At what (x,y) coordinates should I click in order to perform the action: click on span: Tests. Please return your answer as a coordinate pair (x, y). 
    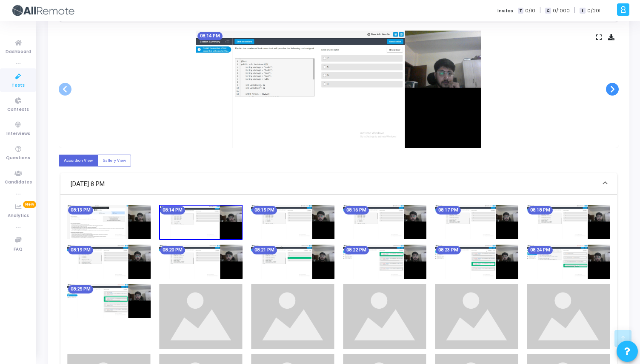
    Looking at the image, I should click on (18, 85).